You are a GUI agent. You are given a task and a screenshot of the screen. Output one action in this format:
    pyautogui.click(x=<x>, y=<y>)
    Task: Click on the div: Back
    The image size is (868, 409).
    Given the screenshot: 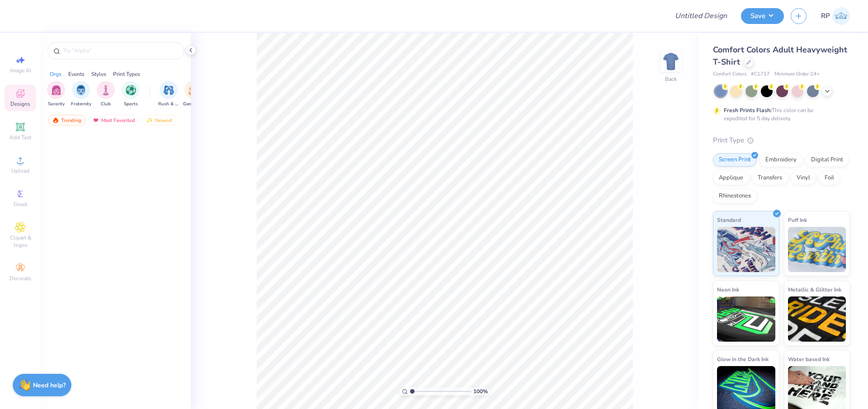 What is the action you would take?
    pyautogui.click(x=671, y=79)
    